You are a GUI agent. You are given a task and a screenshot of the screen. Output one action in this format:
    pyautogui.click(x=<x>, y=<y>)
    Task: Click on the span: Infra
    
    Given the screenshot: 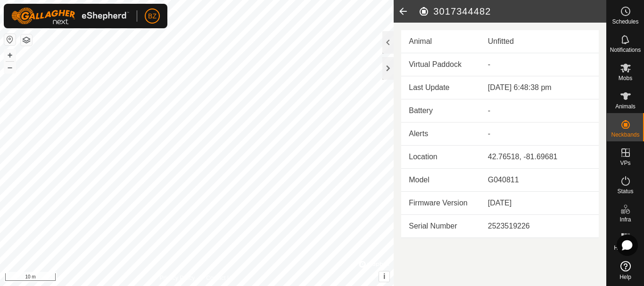 What is the action you would take?
    pyautogui.click(x=625, y=219)
    